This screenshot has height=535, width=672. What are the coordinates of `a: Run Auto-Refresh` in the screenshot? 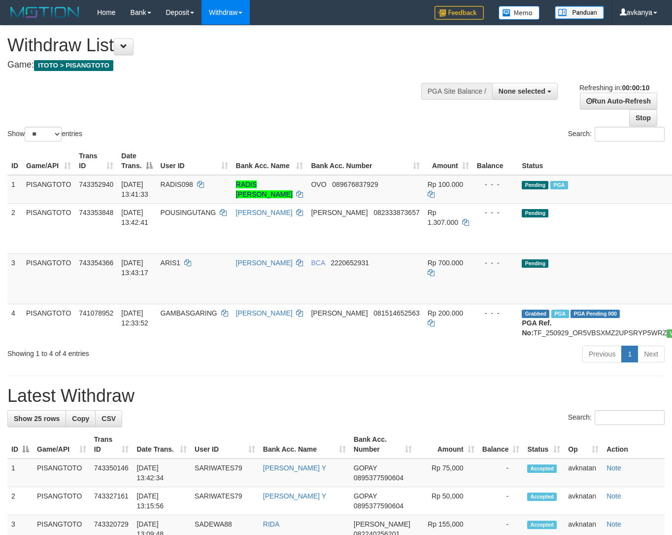 It's located at (619, 101).